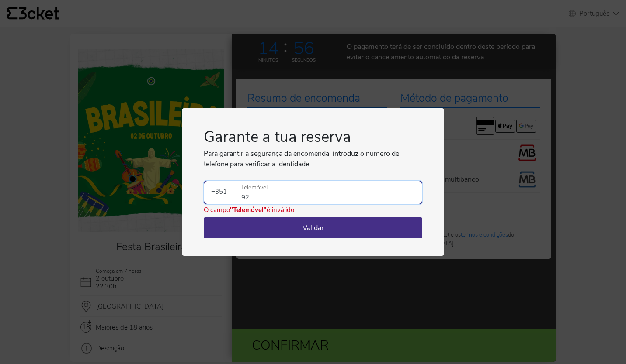 The image size is (626, 364). I want to click on input: Telemóvel, so click(331, 193).